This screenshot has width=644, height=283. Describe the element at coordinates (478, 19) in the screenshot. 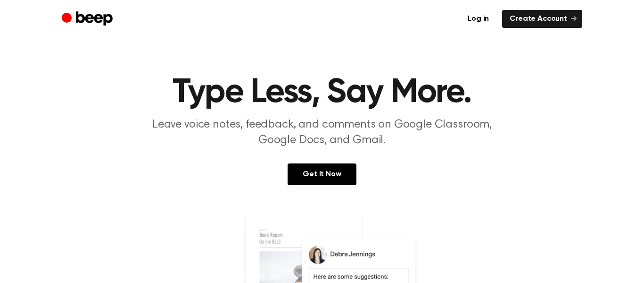

I see `a: Log in` at that location.